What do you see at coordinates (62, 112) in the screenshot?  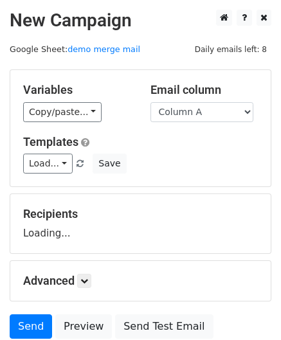 I see `a: Copy/paste...` at bounding box center [62, 112].